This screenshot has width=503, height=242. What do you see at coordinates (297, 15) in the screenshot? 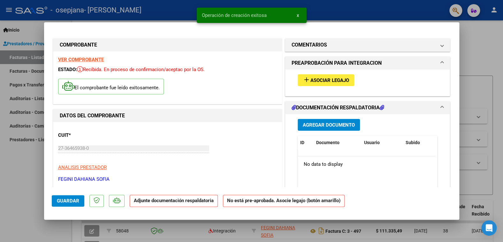
I see `button: x` at bounding box center [297, 15].